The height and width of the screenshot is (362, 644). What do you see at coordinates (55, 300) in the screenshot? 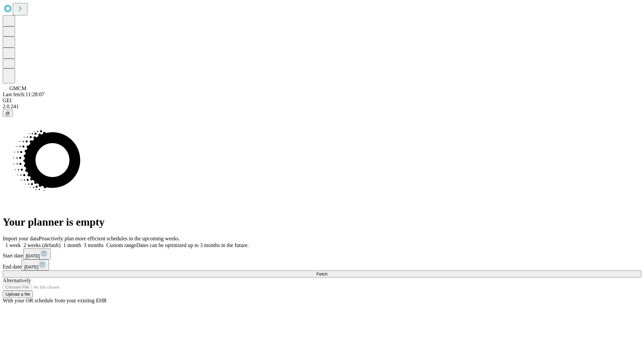
I see `span: With your OR schedule from your existing EHR` at bounding box center [55, 300].